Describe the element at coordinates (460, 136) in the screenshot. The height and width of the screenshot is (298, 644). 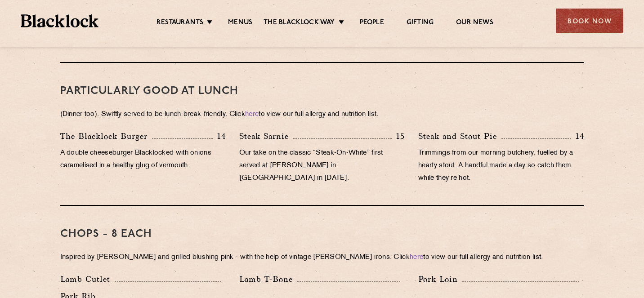
I see `p: Steak and Stout Pie` at that location.